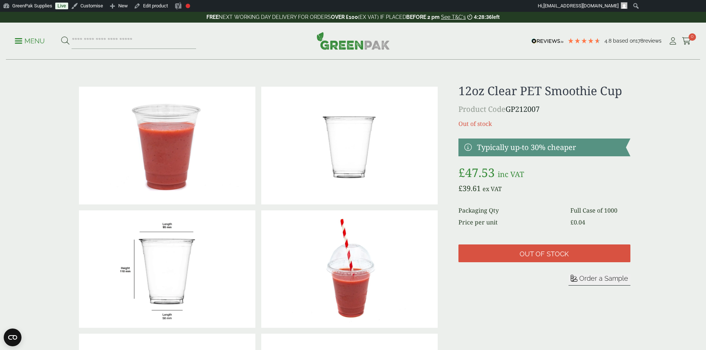  I want to click on dt: Price per unit, so click(510, 222).